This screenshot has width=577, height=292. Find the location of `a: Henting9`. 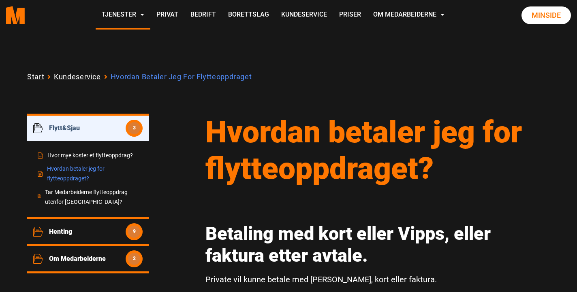

a: Henting9 is located at coordinates (96, 232).